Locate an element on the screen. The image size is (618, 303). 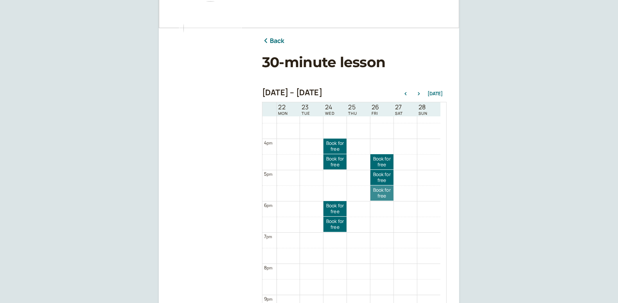
a: September 23, 2025 is located at coordinates (306, 109).